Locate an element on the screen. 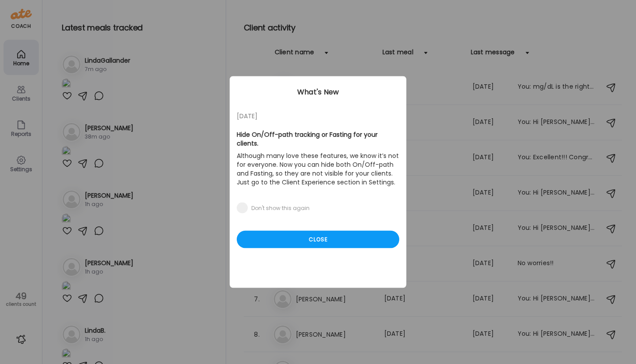  div: What's New is located at coordinates (318, 92).